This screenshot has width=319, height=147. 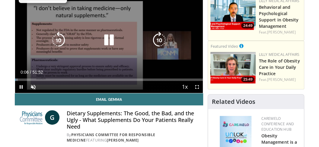 What do you see at coordinates (233, 102) in the screenshot?
I see `h4: Related Videos` at bounding box center [233, 102].